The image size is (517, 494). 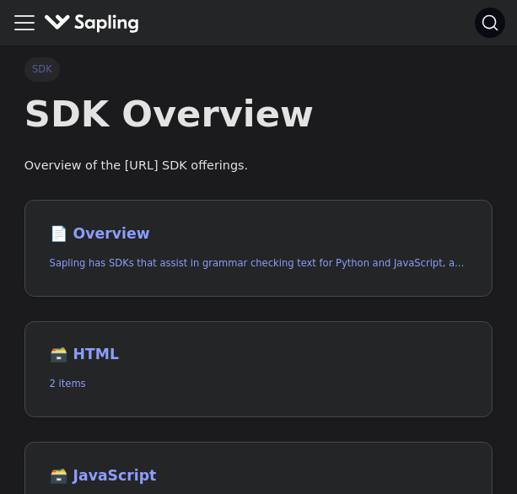 I want to click on nav: Breadcrumbs, so click(x=258, y=69).